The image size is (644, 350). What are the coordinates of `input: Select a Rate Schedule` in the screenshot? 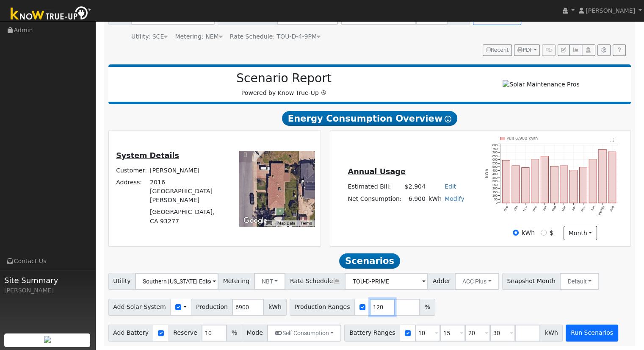 It's located at (386, 282).